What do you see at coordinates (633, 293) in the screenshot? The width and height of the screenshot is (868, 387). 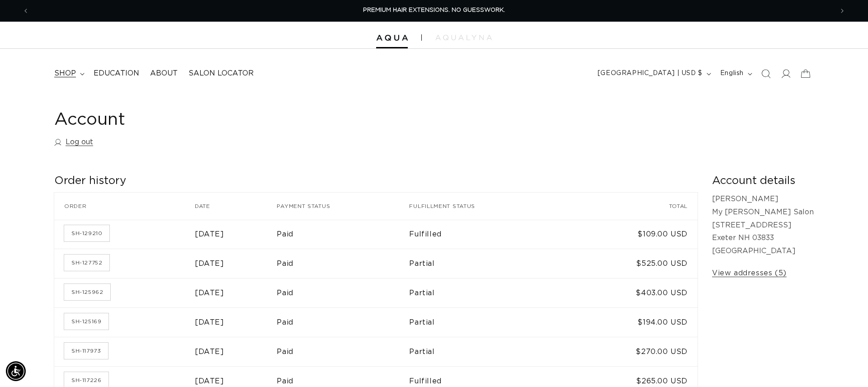 I see `td: $403.00 USD` at bounding box center [633, 293].